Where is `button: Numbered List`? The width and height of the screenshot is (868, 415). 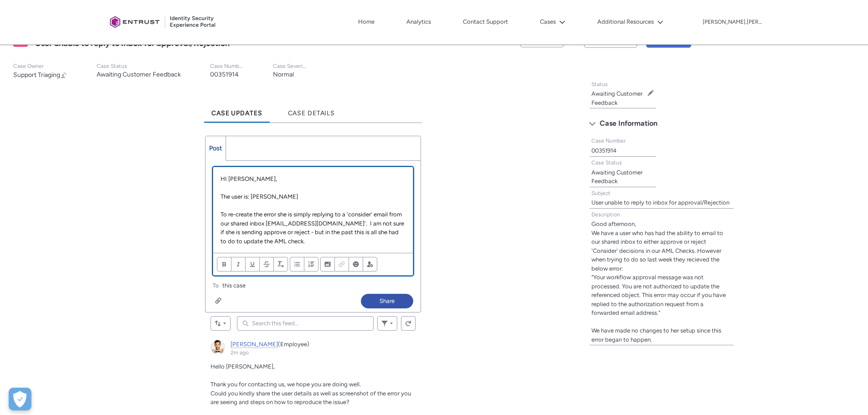
button: Numbered List is located at coordinates (311, 265).